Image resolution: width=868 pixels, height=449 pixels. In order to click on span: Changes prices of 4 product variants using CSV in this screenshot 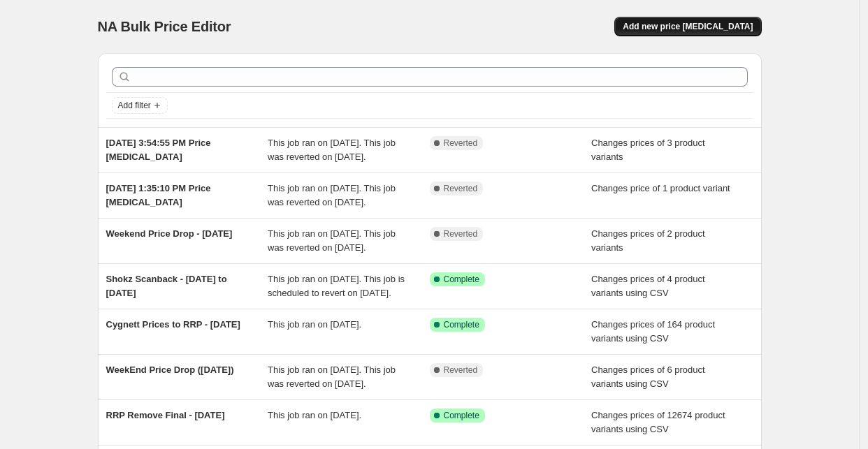, I will do `click(648, 286)`.